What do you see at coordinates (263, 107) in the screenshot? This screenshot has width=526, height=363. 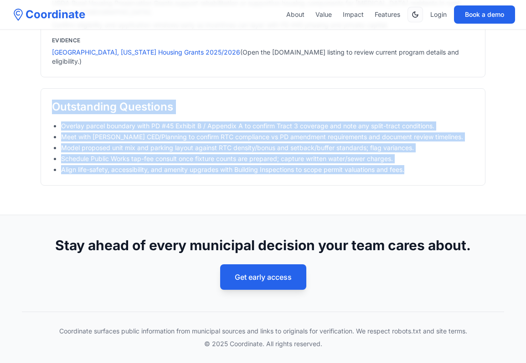 I see `h2: Outstanding Questions` at bounding box center [263, 107].